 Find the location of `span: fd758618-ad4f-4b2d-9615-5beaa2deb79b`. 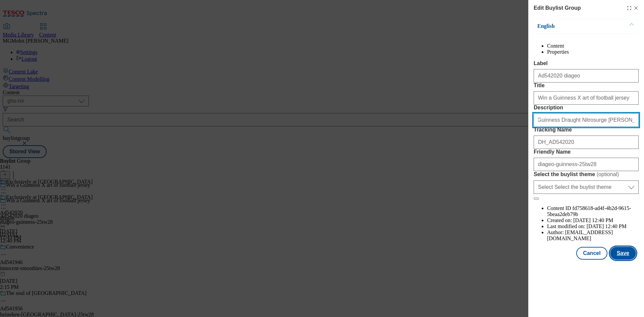

span: fd758618-ad4f-4b2d-9615-5beaa2deb79b is located at coordinates (589, 211).